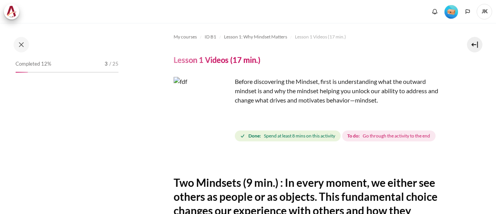 The image size is (496, 214). I want to click on div: Show notification window with no new notifications, so click(435, 12).